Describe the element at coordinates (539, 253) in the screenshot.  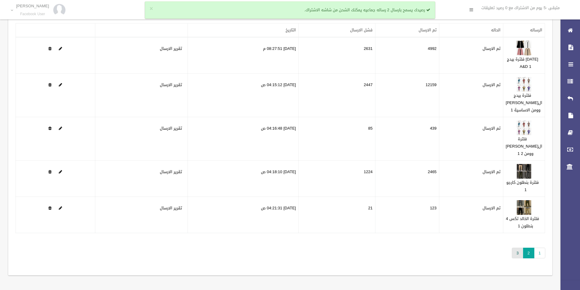
I see `a: 1` at that location.